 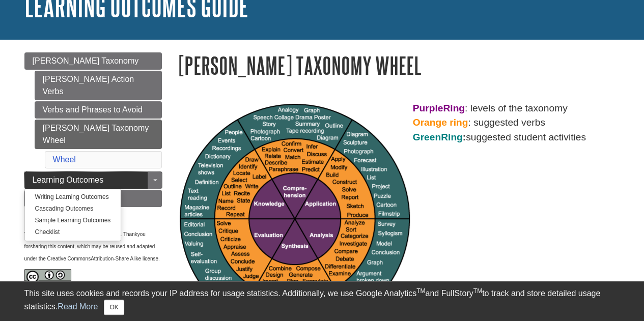 I want to click on p: : levels of the taxonomy : suggested verbs suggested student activities, so click(x=398, y=123).